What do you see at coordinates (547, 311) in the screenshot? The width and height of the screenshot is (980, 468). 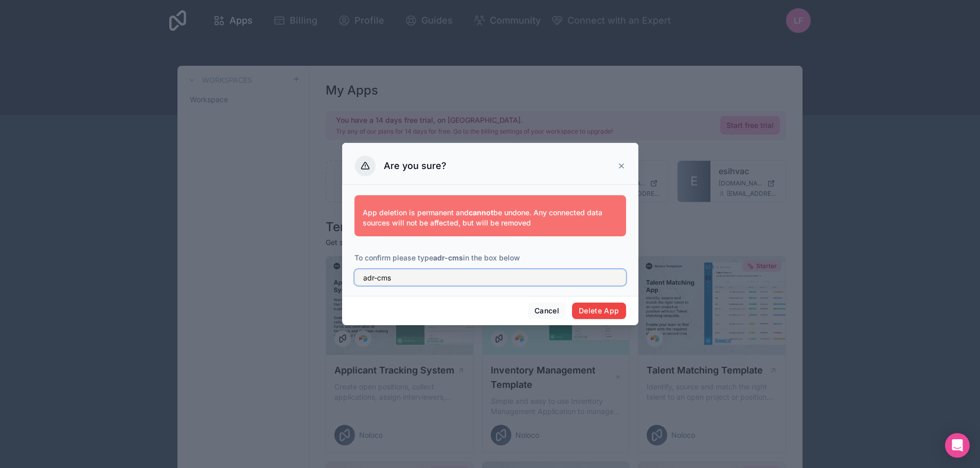 I see `button: Cancel` at bounding box center [547, 311].